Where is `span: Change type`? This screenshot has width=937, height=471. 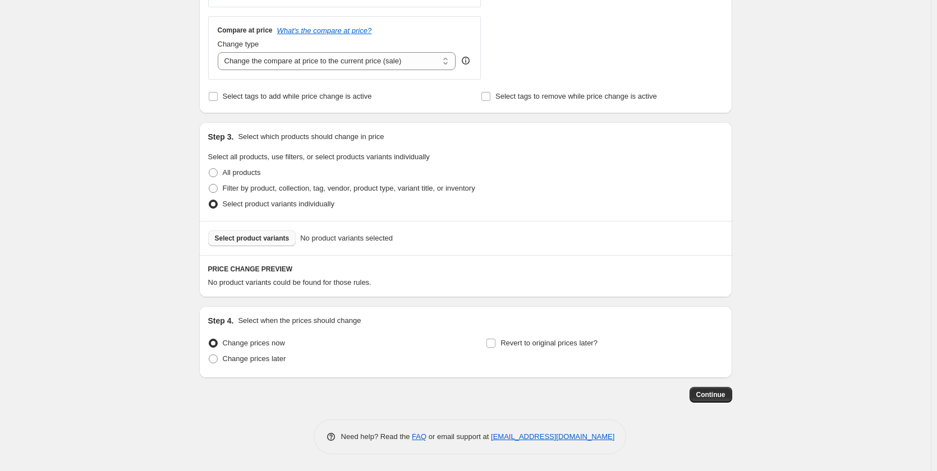 span: Change type is located at coordinates (238, 44).